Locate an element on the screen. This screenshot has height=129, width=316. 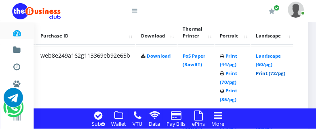
a: Print (44/pg) is located at coordinates (228, 60).